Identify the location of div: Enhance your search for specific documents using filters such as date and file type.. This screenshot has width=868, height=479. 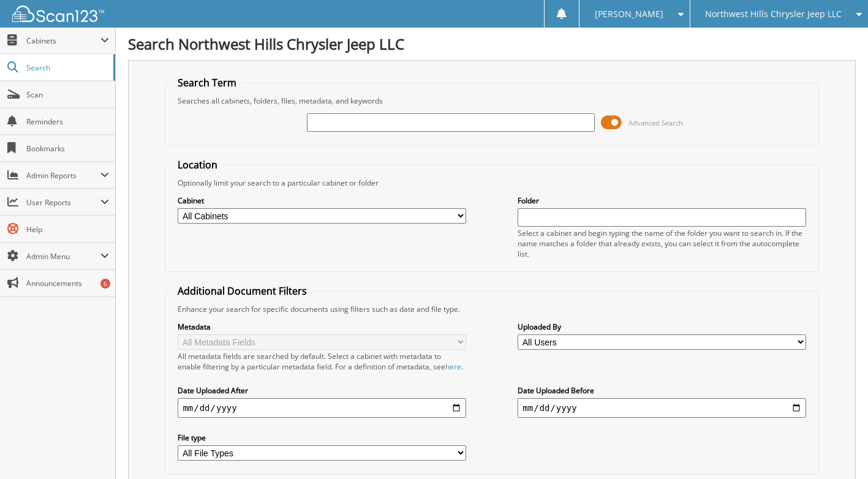
(492, 309).